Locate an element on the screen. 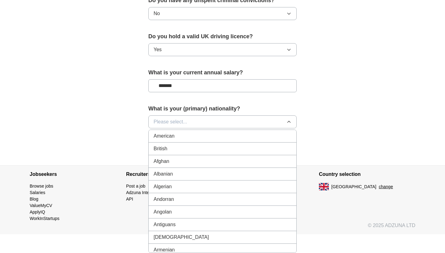  button: No is located at coordinates (222, 14).